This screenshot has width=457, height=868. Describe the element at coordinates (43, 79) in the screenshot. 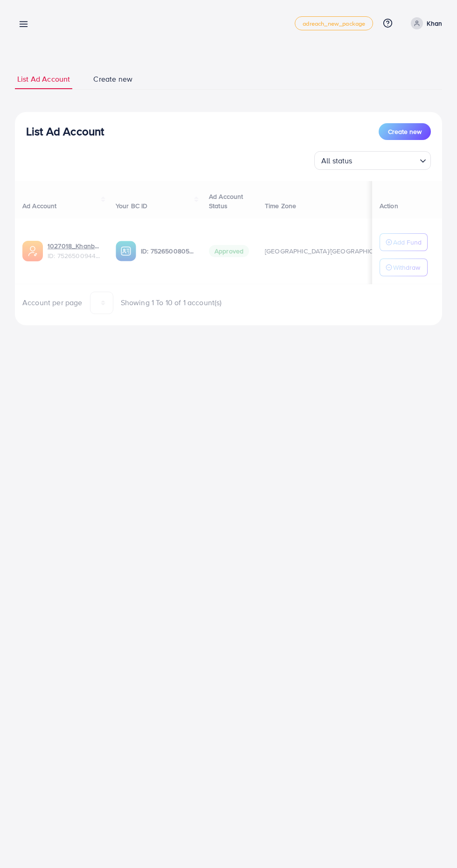

I see `span: List Ad Account` at that location.